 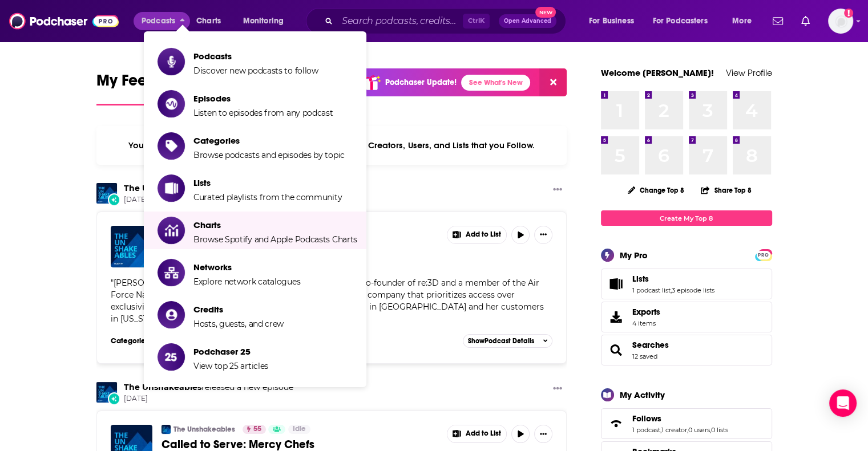 What do you see at coordinates (645, 356) in the screenshot?
I see `a: 12 saved` at bounding box center [645, 356].